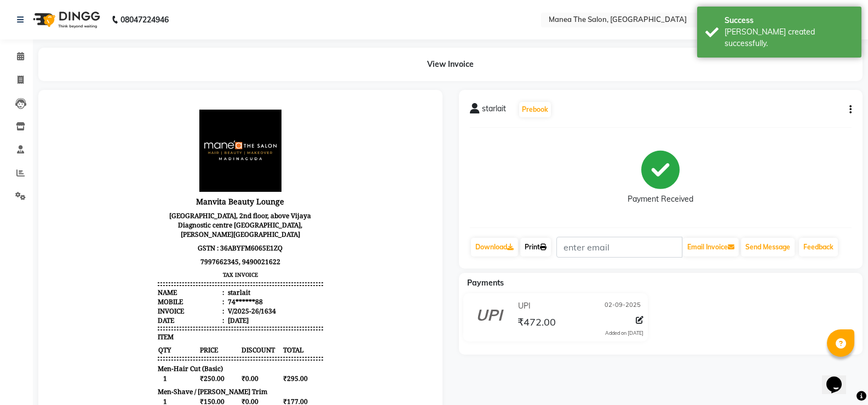  I want to click on span: 02-09-2025, so click(622, 306).